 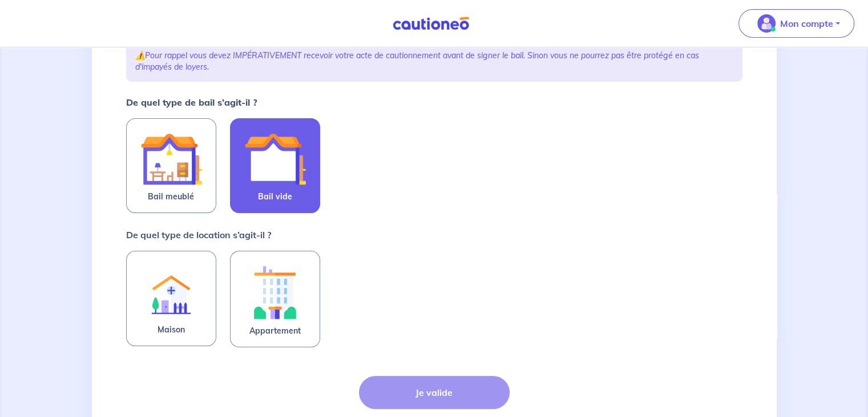 What do you see at coordinates (767, 23) in the screenshot?
I see `img: illu_account_valid_menu.svg` at bounding box center [767, 23].